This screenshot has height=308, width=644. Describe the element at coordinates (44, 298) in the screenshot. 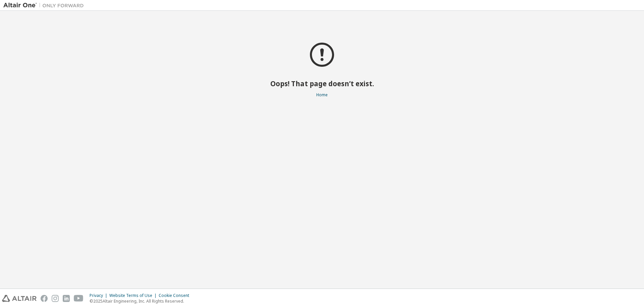

I see `img: facebook.svg` at that location.